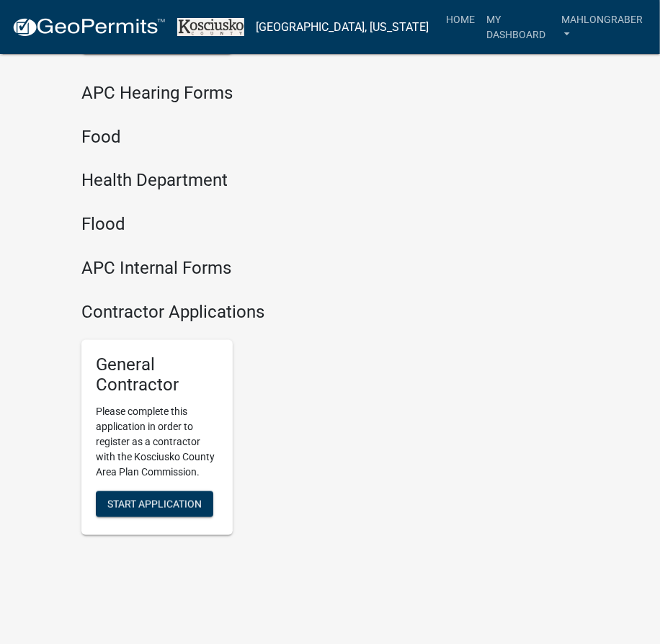  I want to click on button: Start Application, so click(154, 505).